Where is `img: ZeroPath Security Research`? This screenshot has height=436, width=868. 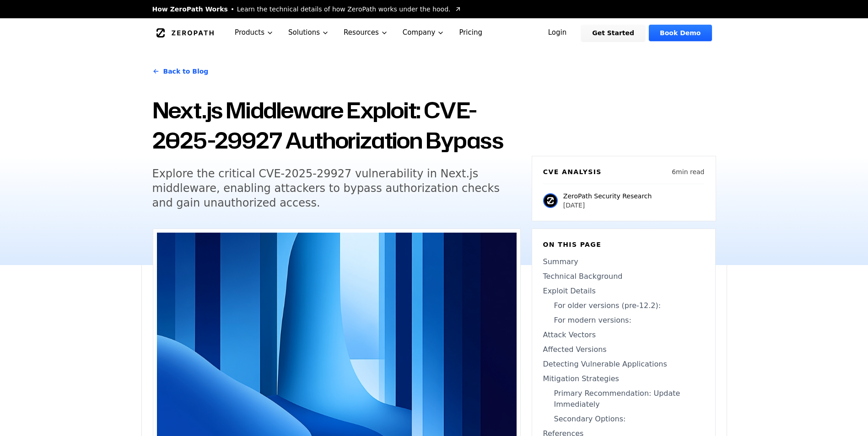 img: ZeroPath Security Research is located at coordinates (551, 201).